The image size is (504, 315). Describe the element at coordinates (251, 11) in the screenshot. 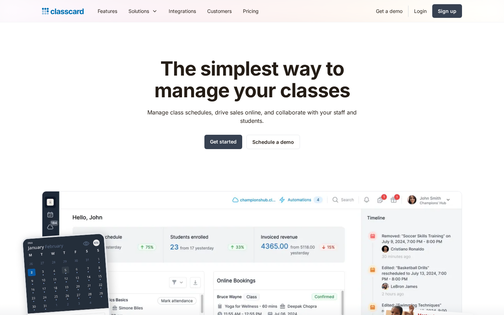

I see `a: Pricing` at that location.